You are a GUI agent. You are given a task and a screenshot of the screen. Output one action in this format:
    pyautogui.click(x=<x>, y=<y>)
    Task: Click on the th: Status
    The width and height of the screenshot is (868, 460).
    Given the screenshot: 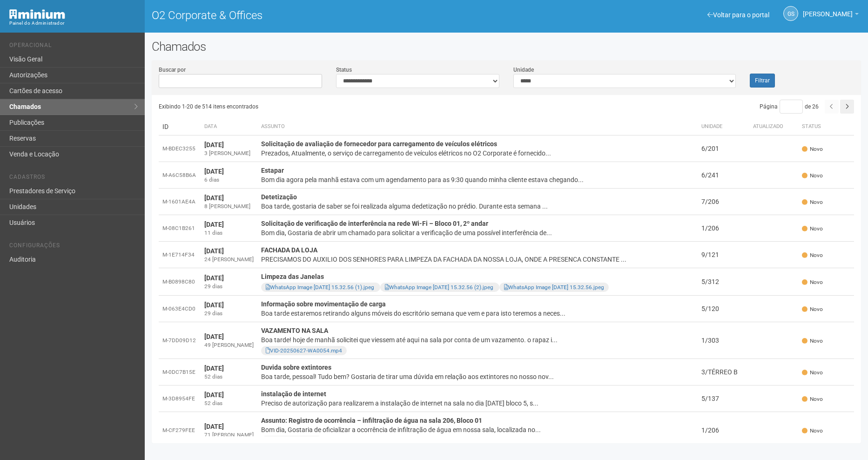 What is the action you would take?
    pyautogui.click(x=826, y=127)
    